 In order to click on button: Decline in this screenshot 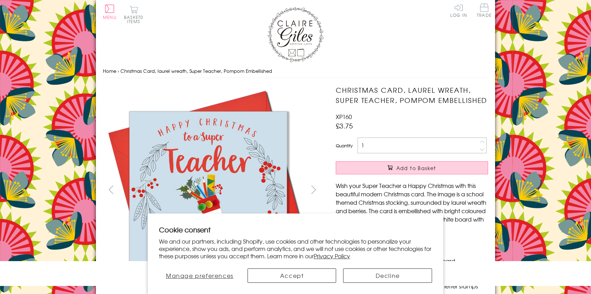, I will do `click(388, 276)`.